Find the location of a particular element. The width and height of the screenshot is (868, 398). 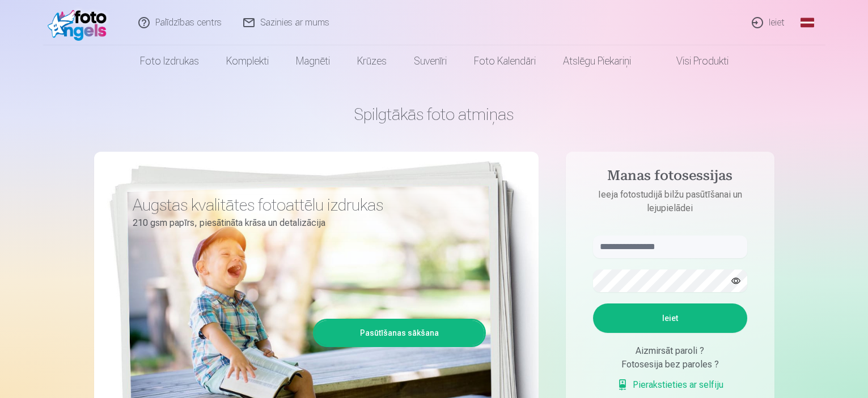

h4: Manas fotosessijas is located at coordinates (670, 178).